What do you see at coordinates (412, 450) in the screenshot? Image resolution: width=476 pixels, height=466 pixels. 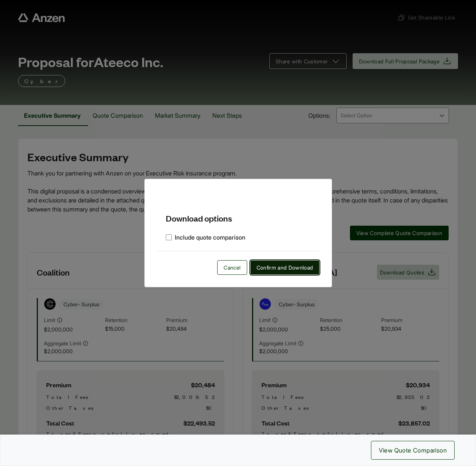 I see `button: View Quote Comparison` at bounding box center [412, 450].